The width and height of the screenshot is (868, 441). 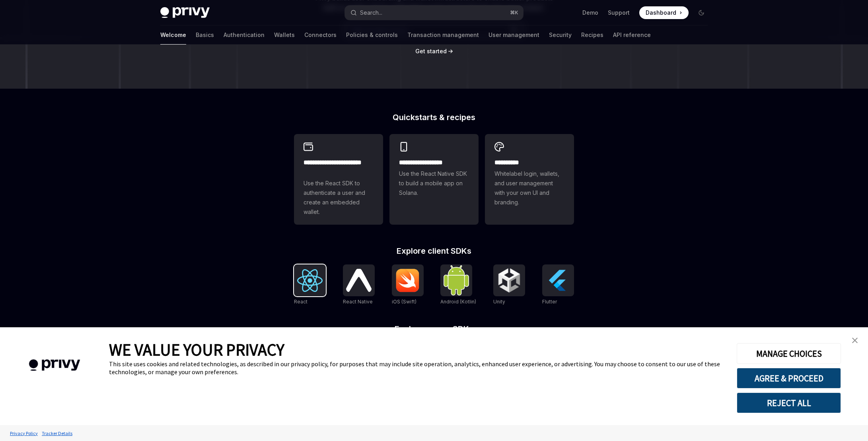 What do you see at coordinates (434, 251) in the screenshot?
I see `h2: Explore client SDKs` at bounding box center [434, 251].